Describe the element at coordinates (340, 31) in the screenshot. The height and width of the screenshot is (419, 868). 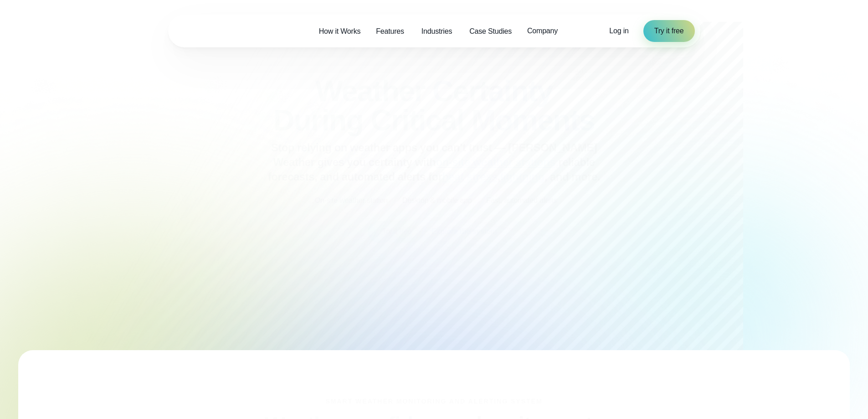
I see `a: How it Works` at that location.